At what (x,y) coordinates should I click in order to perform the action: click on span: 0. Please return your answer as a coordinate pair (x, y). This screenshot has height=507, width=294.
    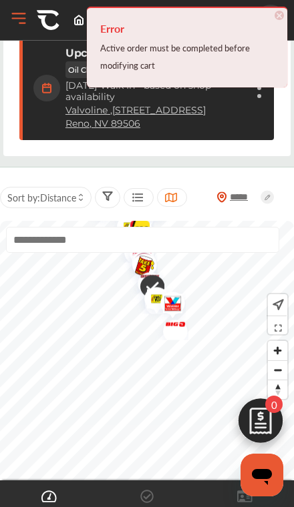
    Looking at the image, I should click on (274, 404).